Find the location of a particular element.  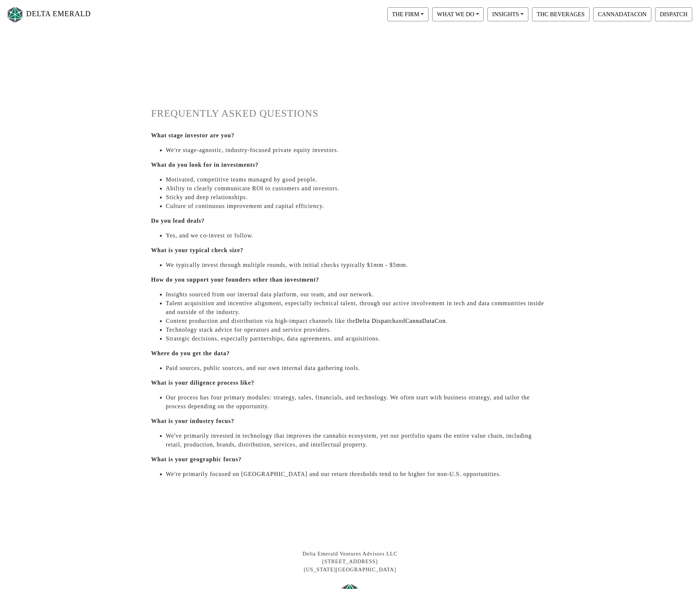

li: Ability to clearly communicate ROI to customers and investors. is located at coordinates (357, 188).